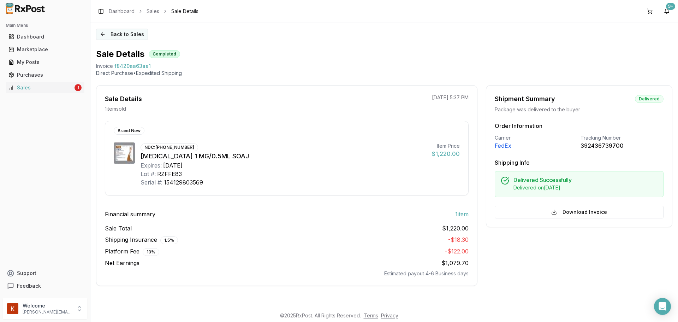 Image resolution: width=678 pixels, height=322 pixels. What do you see at coordinates (123, 99) in the screenshot?
I see `div: Sale Details` at bounding box center [123, 99].